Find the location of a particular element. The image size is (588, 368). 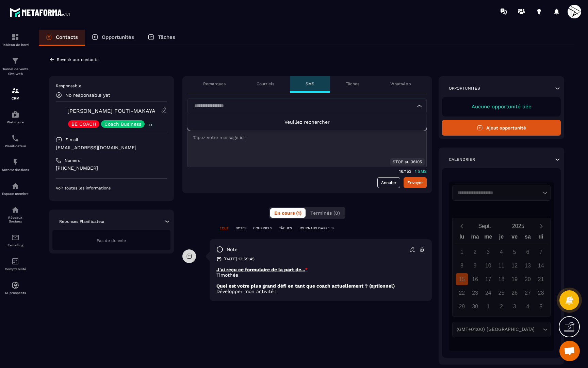

button: Ajout opportunité is located at coordinates (501, 128).